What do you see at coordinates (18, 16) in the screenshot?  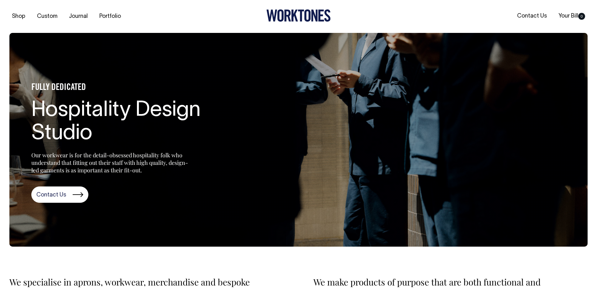 I see `a: Shop` at bounding box center [18, 16].